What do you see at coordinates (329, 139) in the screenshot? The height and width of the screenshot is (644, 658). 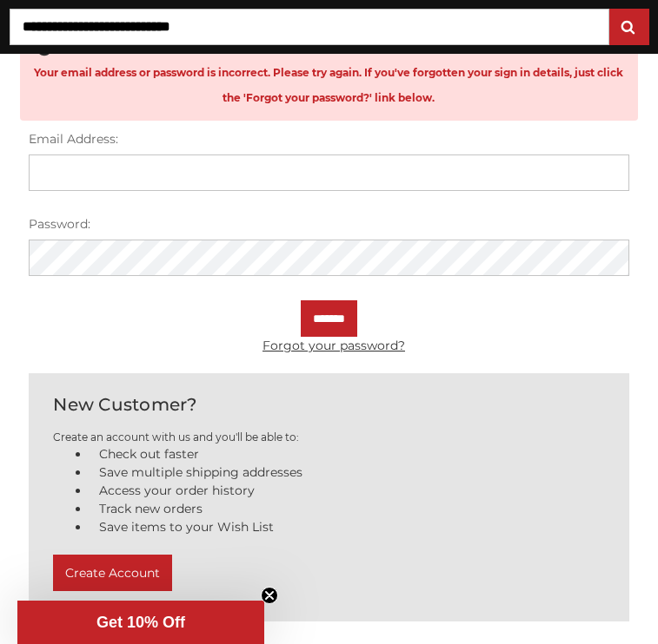 I see `label: Email Address:` at bounding box center [329, 139].